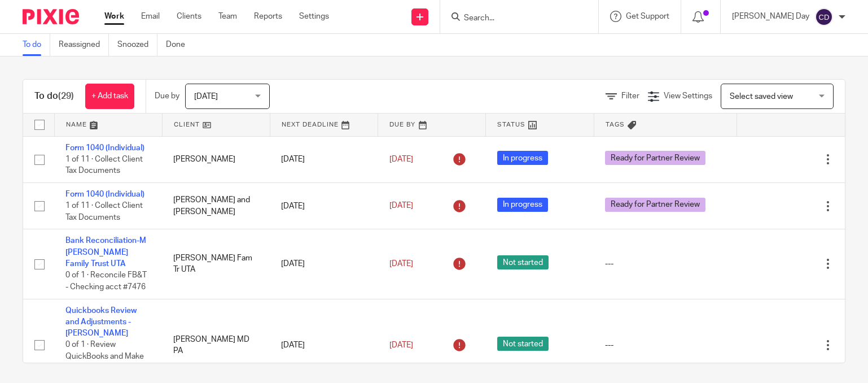  I want to click on h1: To do, so click(54, 96).